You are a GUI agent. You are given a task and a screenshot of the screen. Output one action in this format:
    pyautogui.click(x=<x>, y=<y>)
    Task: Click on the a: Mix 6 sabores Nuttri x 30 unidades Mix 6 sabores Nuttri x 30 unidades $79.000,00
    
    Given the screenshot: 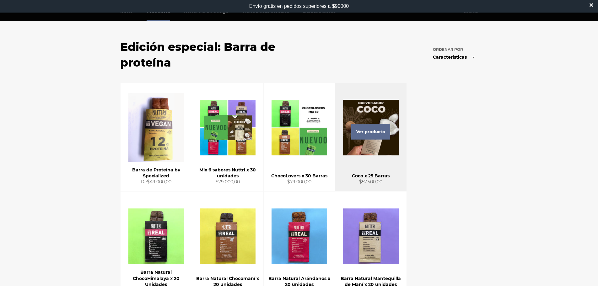 What is the action you would take?
    pyautogui.click(x=228, y=137)
    